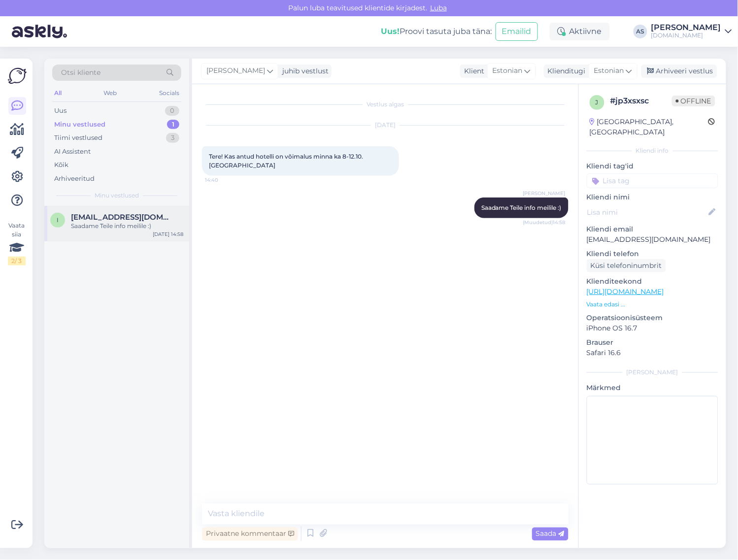 This screenshot has height=560, width=738. What do you see at coordinates (390, 31) in the screenshot?
I see `b: Uus!` at bounding box center [390, 31].